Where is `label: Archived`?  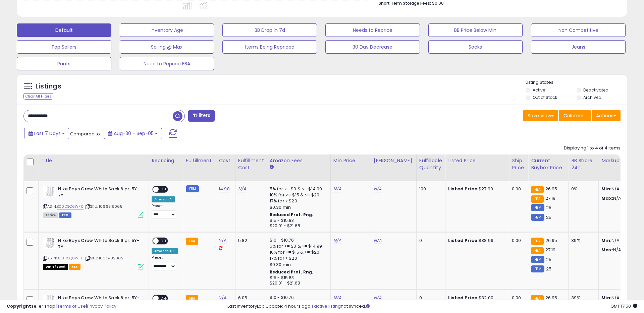 label: Archived is located at coordinates (592, 97).